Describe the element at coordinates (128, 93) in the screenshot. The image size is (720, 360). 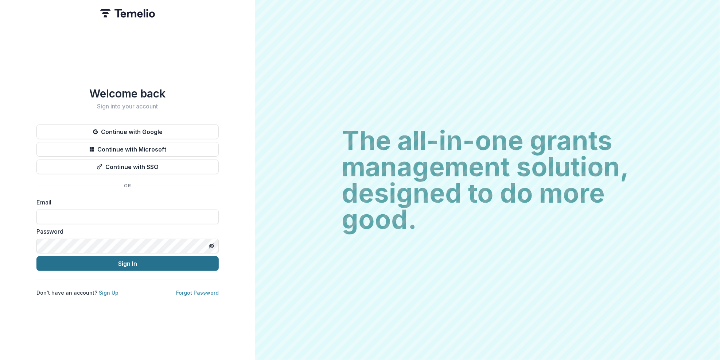
I see `h1: Welcome back` at that location.